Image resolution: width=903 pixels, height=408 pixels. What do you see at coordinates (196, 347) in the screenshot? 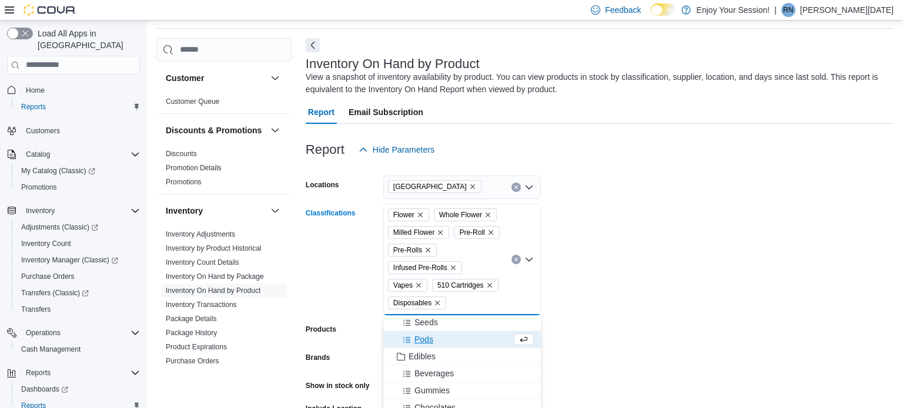
I see `a: Product Expirations` at bounding box center [196, 347].